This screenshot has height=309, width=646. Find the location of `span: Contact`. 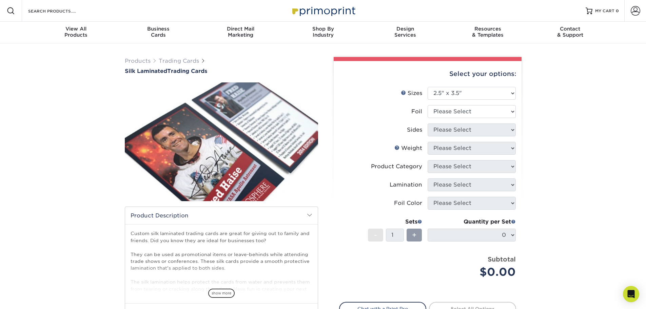

span: Contact is located at coordinates (570, 29).